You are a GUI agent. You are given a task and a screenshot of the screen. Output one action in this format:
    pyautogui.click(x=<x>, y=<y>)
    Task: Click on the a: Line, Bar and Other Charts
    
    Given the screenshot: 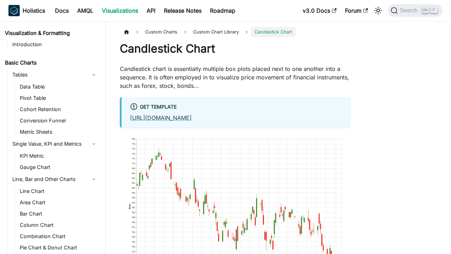 What is the action you would take?
    pyautogui.click(x=55, y=179)
    